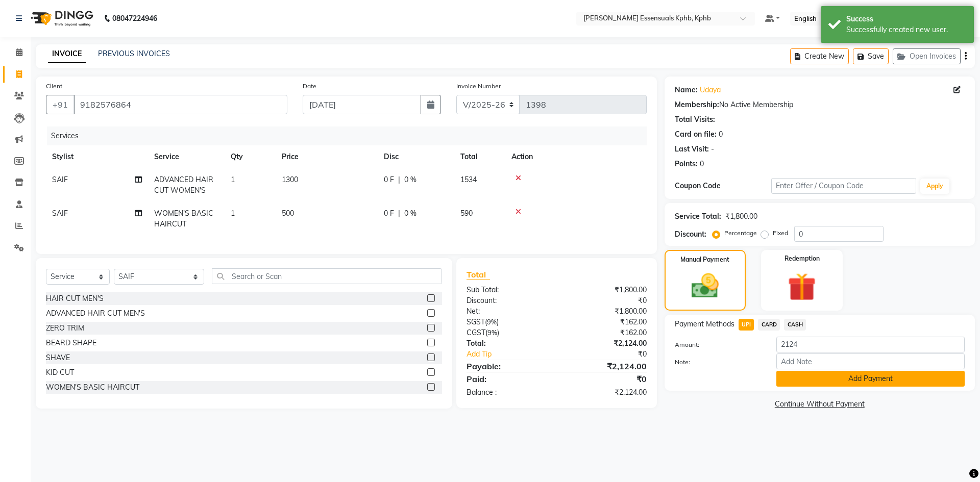 The image size is (980, 482). What do you see at coordinates (135, 18) in the screenshot?
I see `b: 08047224946` at bounding box center [135, 18].